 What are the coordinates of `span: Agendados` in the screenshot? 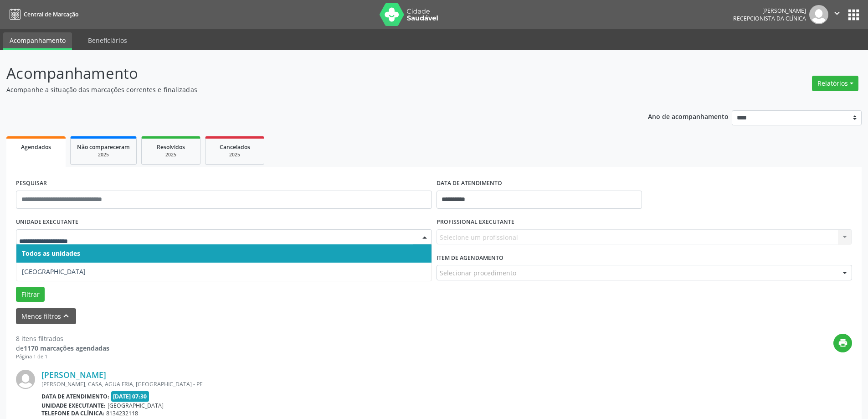 It's located at (36, 147).